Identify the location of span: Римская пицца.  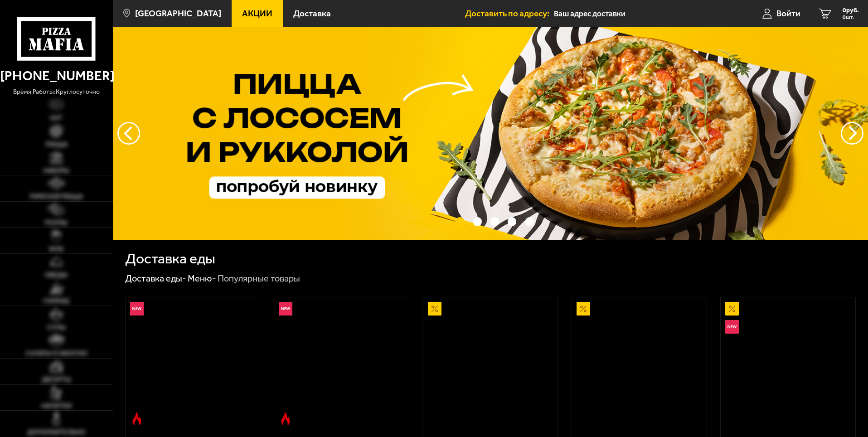
(56, 196).